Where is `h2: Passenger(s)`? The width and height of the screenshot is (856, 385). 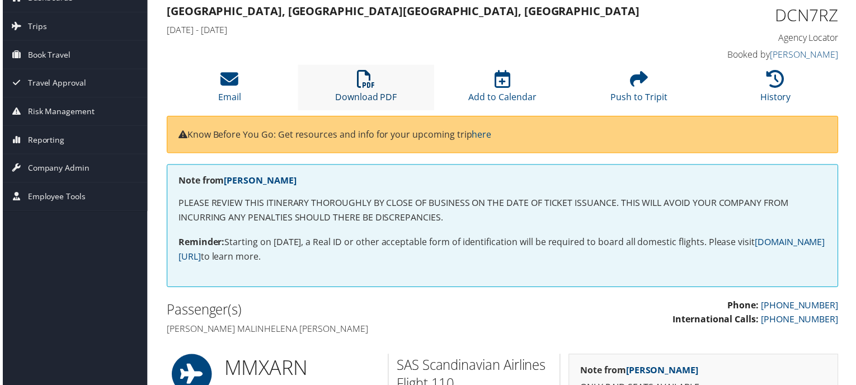 h2: Passenger(s) is located at coordinates (329, 311).